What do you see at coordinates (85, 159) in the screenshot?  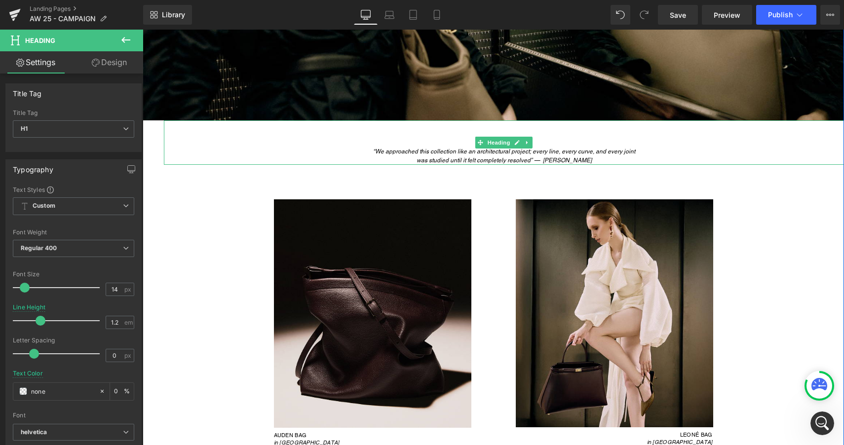 I see `div: Hi thereI would like to follow up you regarding our last correspondence. Have you been able to ge...` at bounding box center [85, 159].